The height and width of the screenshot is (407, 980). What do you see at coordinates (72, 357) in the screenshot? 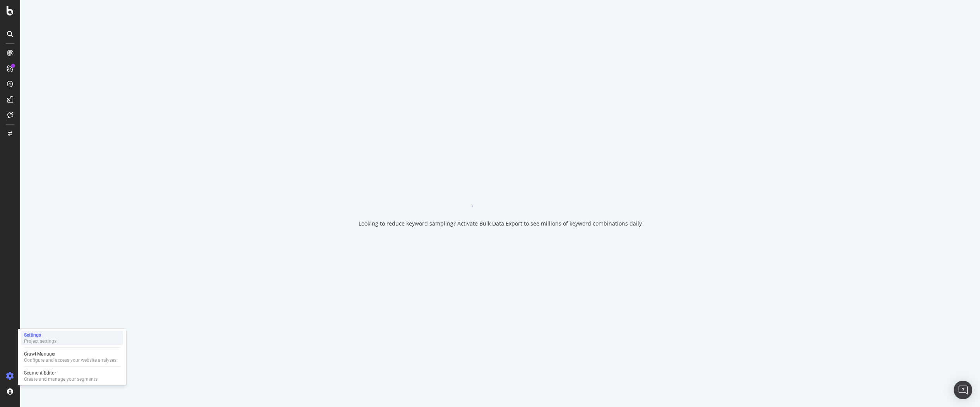
I see `a: Crawl ManagerConfigure and access your website analyses` at bounding box center [72, 357].